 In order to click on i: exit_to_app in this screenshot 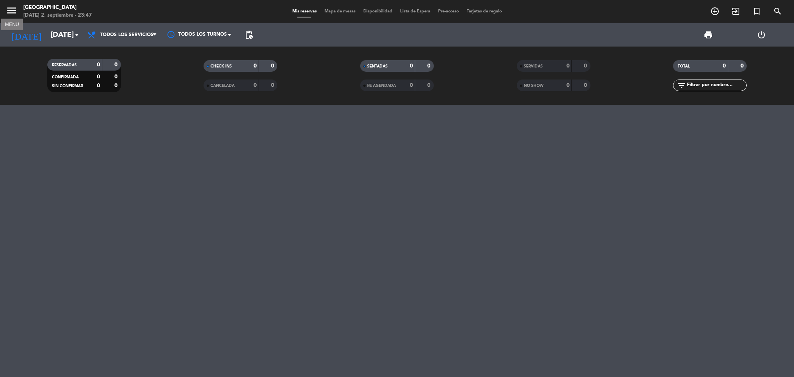, I will do `click(736, 11)`.